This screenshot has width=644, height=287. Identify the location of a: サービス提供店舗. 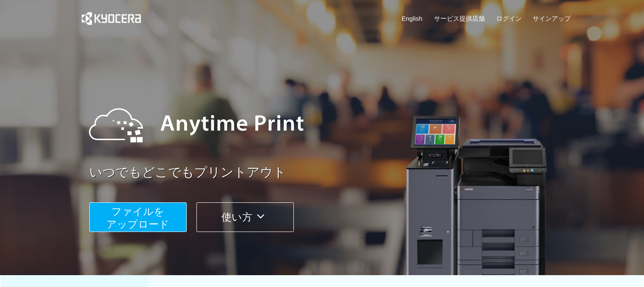
(460, 18).